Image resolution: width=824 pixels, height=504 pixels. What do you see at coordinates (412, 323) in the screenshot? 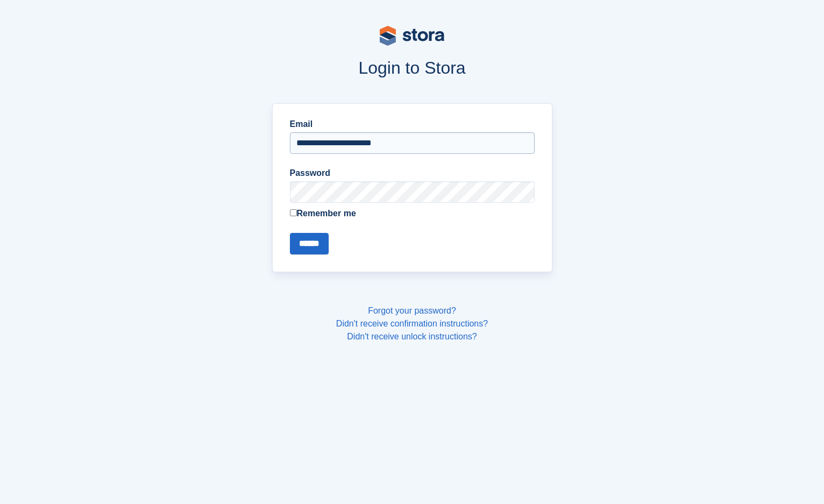
I see `a: Didn't receive confirmation instructions?` at bounding box center [412, 323].